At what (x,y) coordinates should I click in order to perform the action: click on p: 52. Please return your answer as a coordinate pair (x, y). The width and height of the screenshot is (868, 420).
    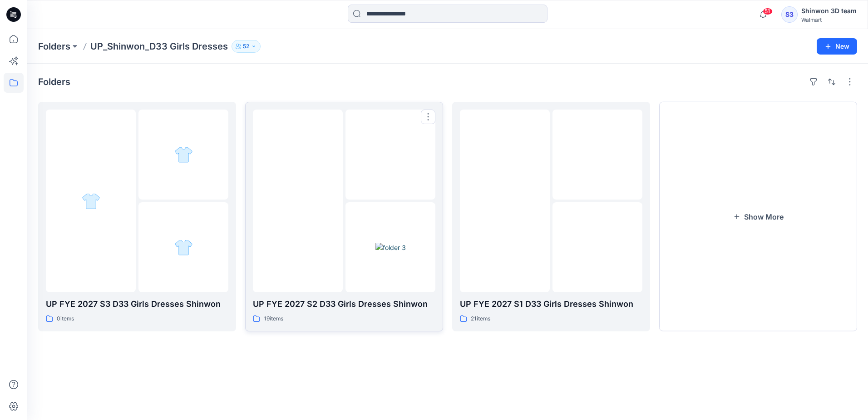
    Looking at the image, I should click on (246, 47).